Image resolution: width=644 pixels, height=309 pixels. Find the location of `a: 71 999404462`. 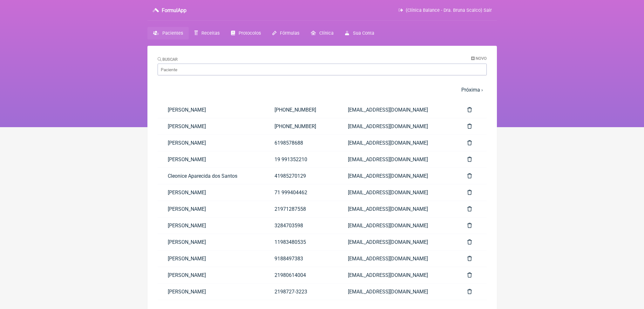

a: 71 999404462 is located at coordinates (301, 192).